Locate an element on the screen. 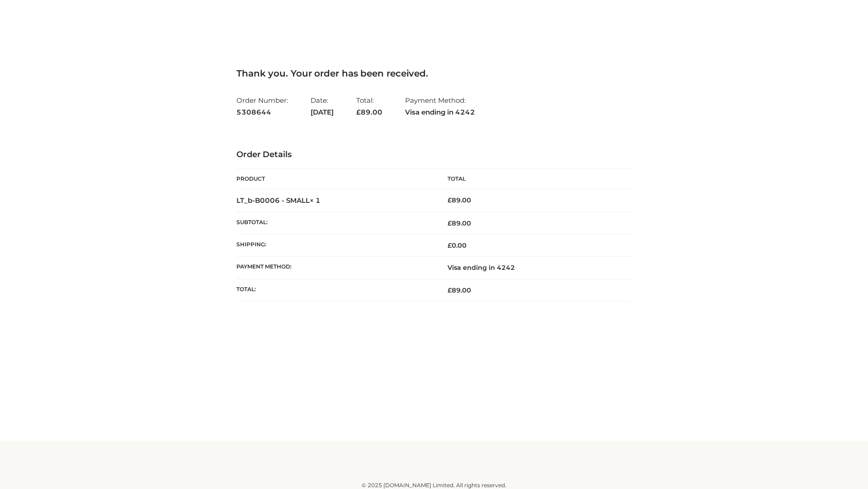 This screenshot has width=868, height=489. bdi: 0.00 is located at coordinates (457, 245).